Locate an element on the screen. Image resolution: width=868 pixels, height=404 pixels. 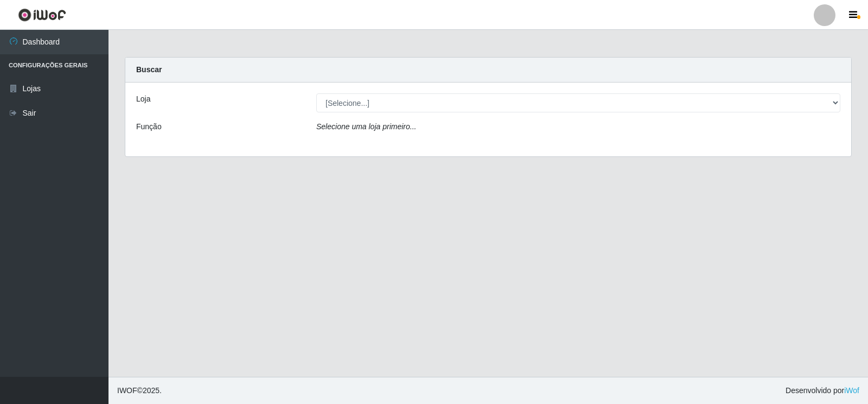
span: © 2025 . is located at coordinates (139, 390).